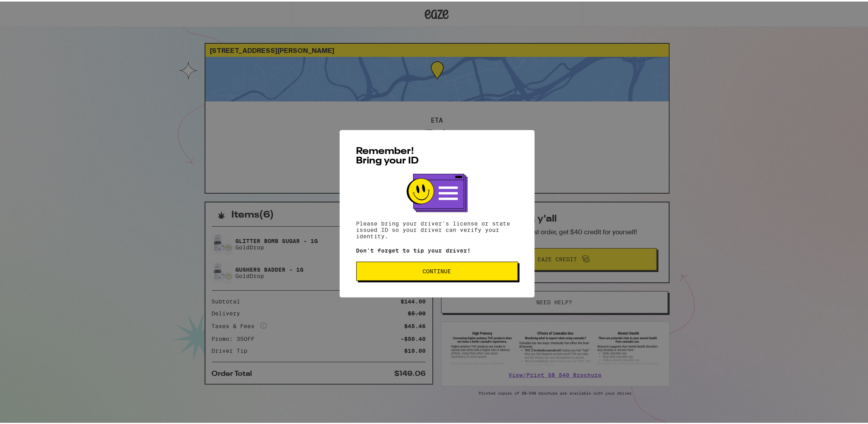 The width and height of the screenshot is (868, 424). Describe the element at coordinates (437, 269) in the screenshot. I see `span: Continue` at that location.